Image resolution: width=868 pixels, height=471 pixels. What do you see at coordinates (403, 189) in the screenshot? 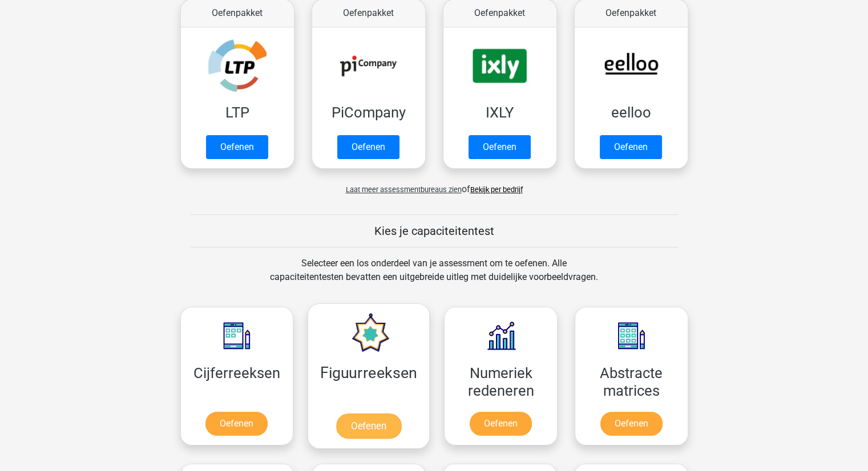
I see `span: Laat meer assessmentbureaus zien` at bounding box center [403, 189].